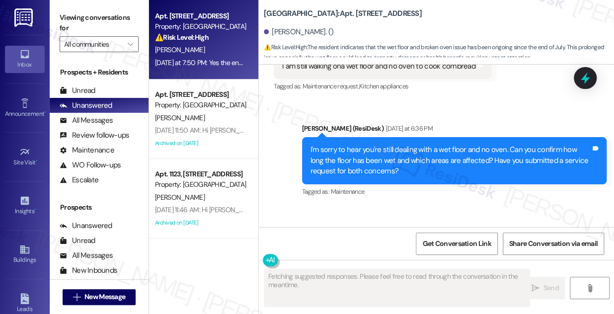 The image size is (614, 314). What do you see at coordinates (79, 180) in the screenshot?
I see `div: Escalate` at bounding box center [79, 180].